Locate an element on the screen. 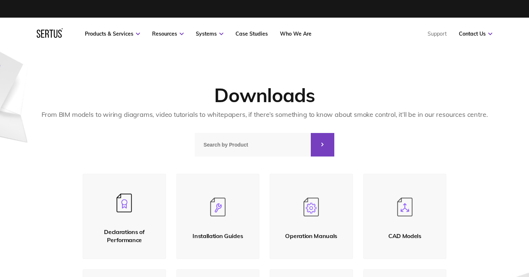 This screenshot has height=277, width=529. a: Support is located at coordinates (437, 34).